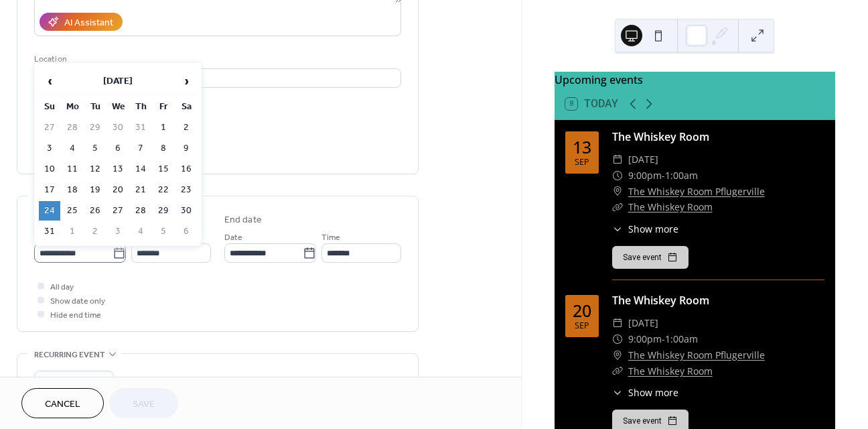 The height and width of the screenshot is (429, 868). I want to click on td: 9, so click(186, 148).